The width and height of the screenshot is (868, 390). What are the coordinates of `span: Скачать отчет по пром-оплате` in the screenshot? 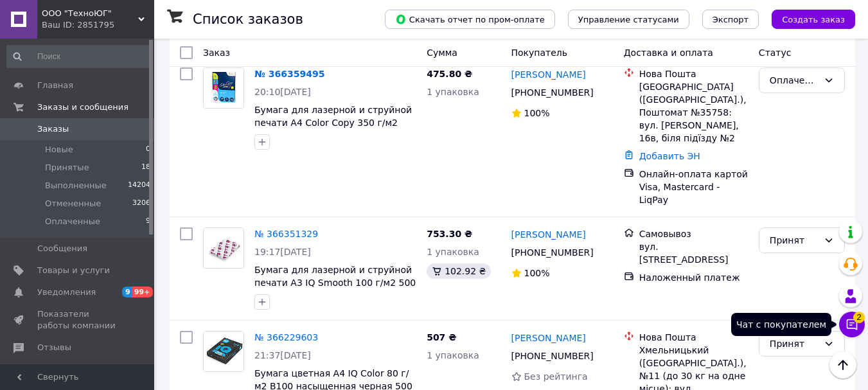 It's located at (469, 20).